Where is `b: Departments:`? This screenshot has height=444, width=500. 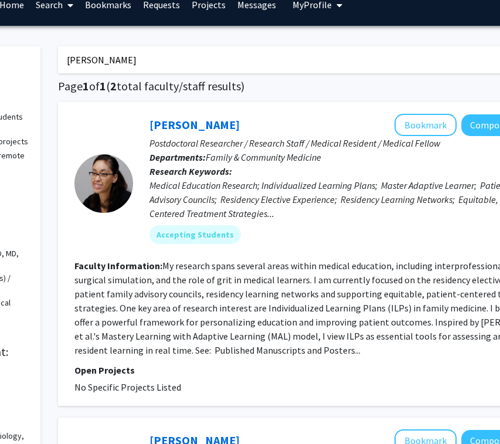 b: Departments: is located at coordinates (178, 157).